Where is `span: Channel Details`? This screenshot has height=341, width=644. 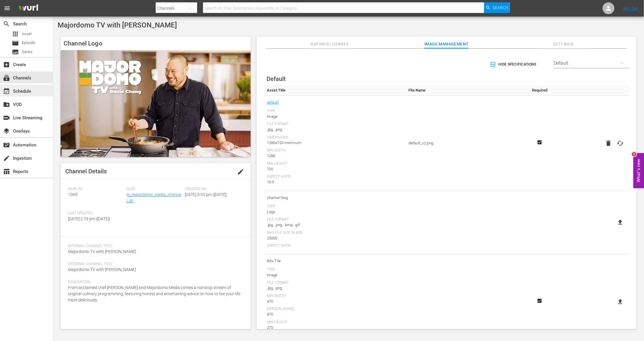
span: Channel Details is located at coordinates (86, 172).